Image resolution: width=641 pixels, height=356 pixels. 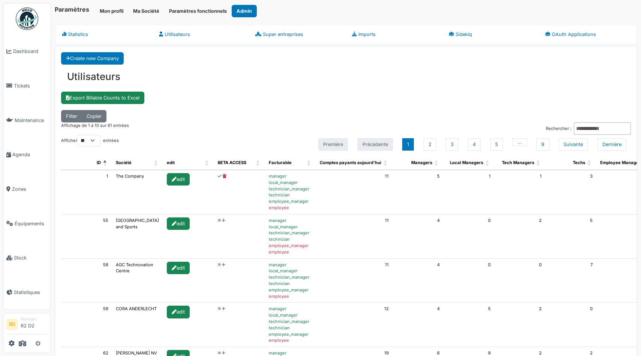 What do you see at coordinates (12, 324) in the screenshot?
I see `li: RD` at bounding box center [12, 324].